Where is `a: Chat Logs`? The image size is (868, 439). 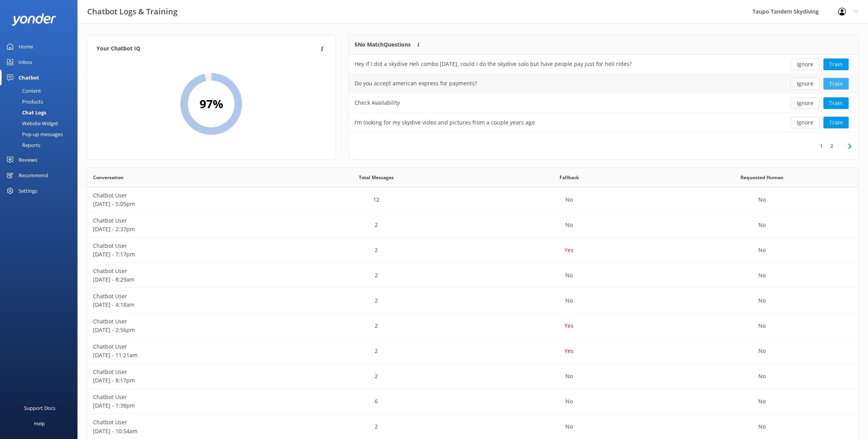
a: Chat Logs is located at coordinates (41, 113).